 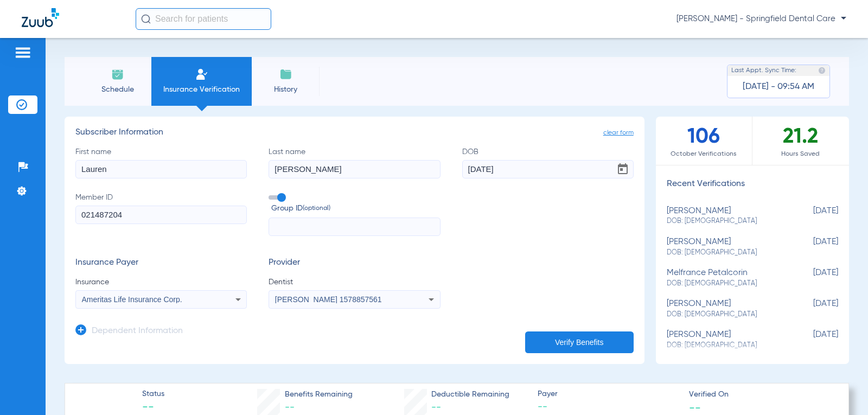 What do you see at coordinates (354, 282) in the screenshot?
I see `span: Dentist` at bounding box center [354, 282].